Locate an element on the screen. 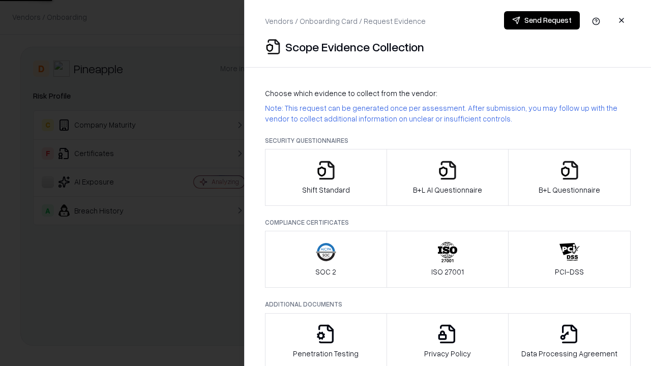 This screenshot has height=366, width=651. p: Data Processing Agreement is located at coordinates (569, 353).